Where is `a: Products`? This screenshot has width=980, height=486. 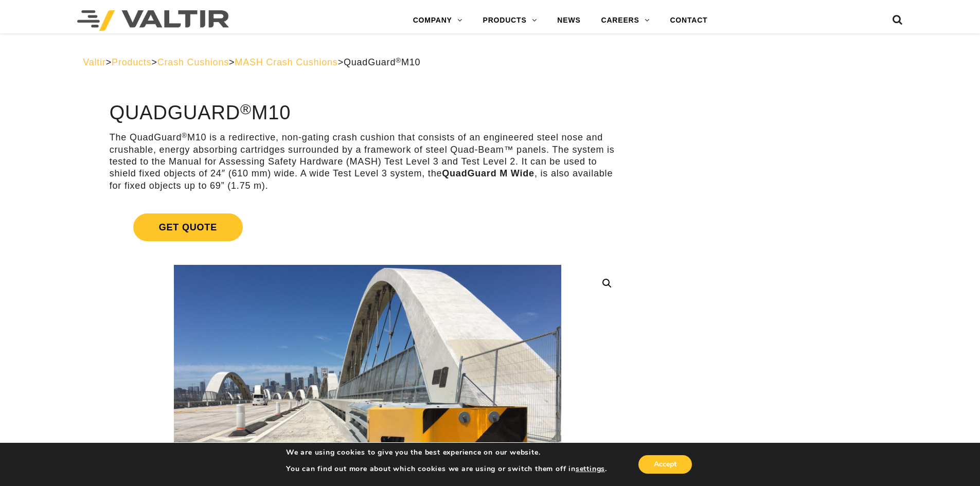 a: Products is located at coordinates (131, 62).